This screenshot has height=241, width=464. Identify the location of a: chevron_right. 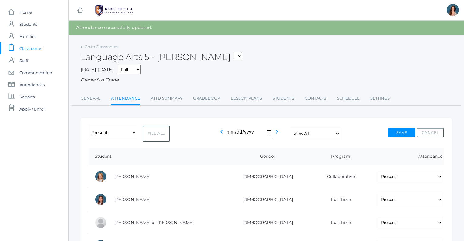
(277, 134).